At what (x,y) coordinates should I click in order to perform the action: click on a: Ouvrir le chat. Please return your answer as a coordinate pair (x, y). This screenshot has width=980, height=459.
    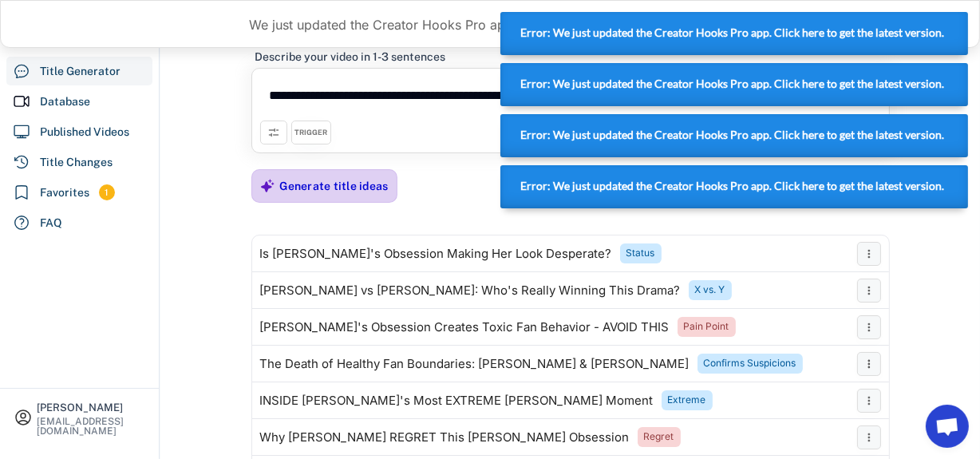
    Looking at the image, I should click on (947, 426).